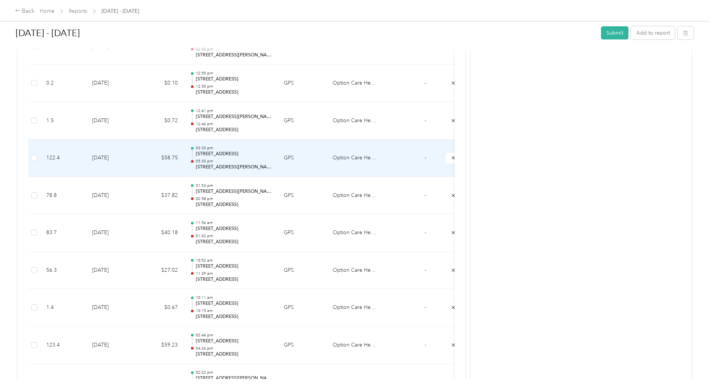 This screenshot has width=713, height=392. Describe the element at coordinates (653, 33) in the screenshot. I see `button: Add to report` at that location.